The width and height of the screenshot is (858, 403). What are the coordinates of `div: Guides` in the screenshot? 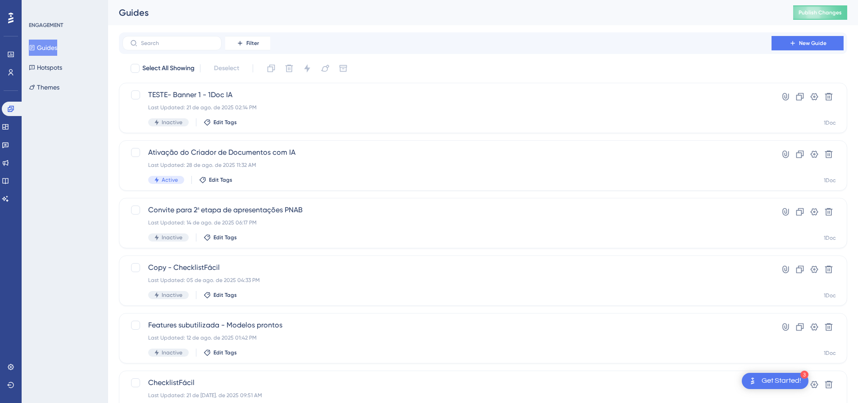 It's located at (444, 13).